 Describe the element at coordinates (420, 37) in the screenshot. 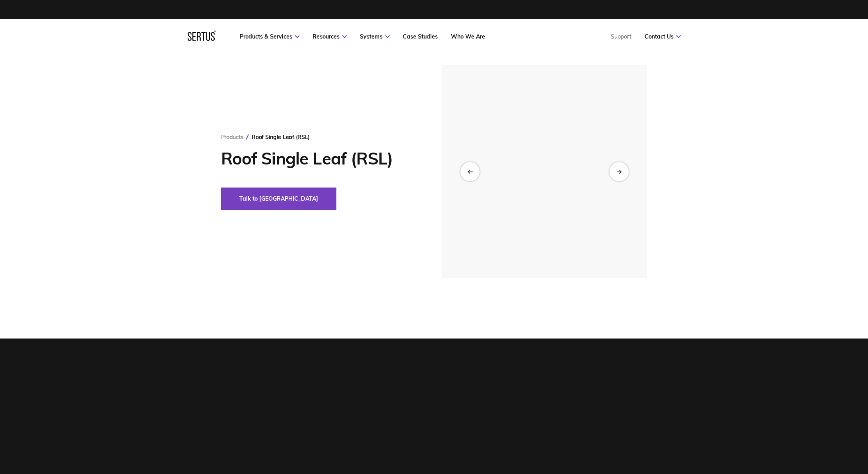

I see `a: Case Studies` at that location.